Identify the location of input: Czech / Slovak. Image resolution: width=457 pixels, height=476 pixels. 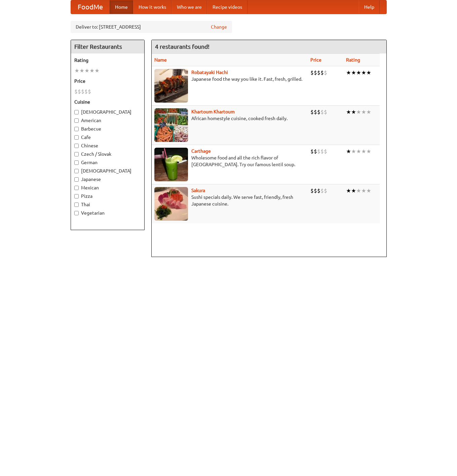
(76, 154).